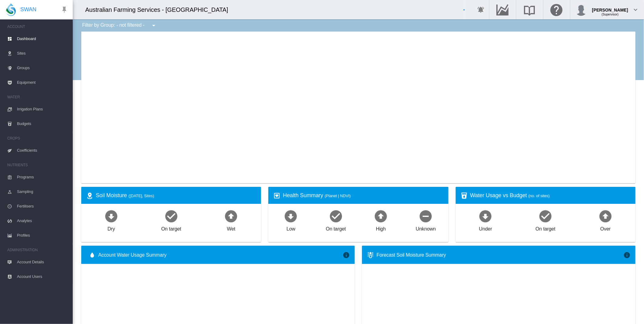  I want to click on div: Unknown, so click(426, 228).